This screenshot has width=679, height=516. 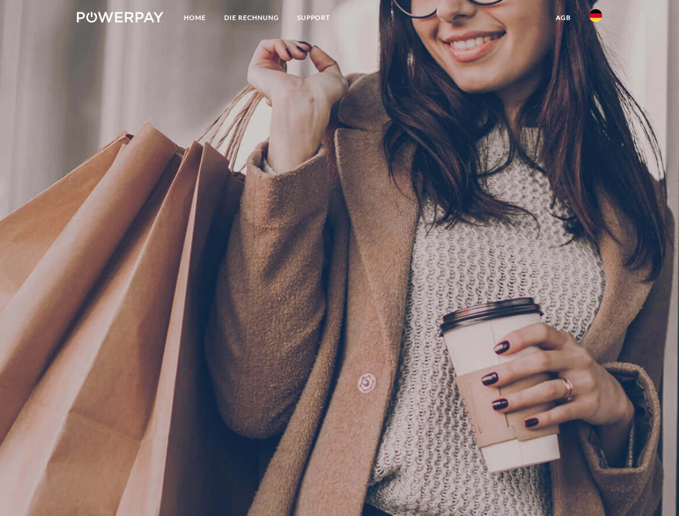 I want to click on a: agb, so click(x=564, y=18).